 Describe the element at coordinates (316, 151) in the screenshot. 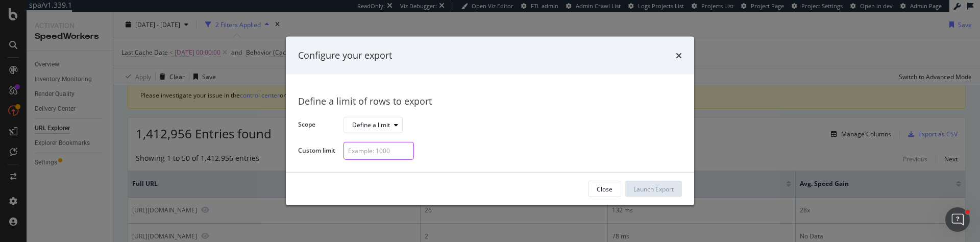

I see `label: Custom limit` at that location.